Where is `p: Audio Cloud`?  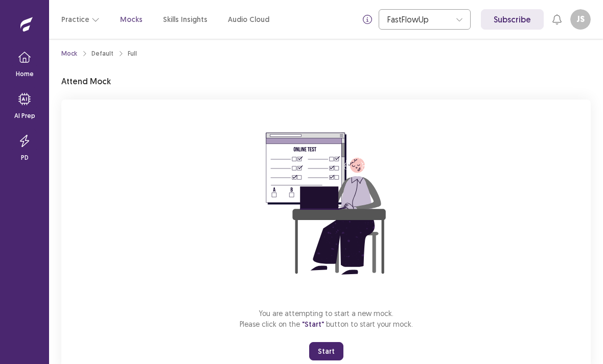
p: Audio Cloud is located at coordinates (248, 19).